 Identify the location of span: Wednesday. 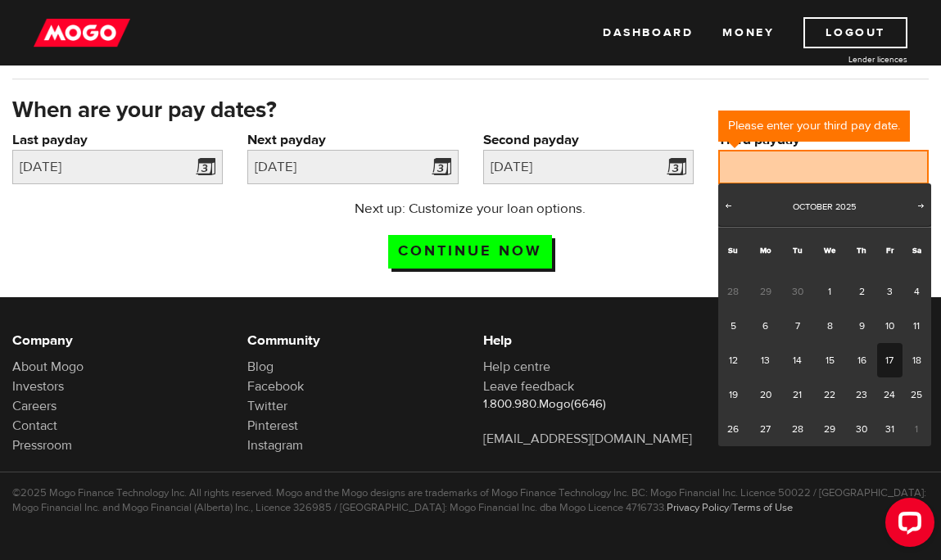
(829, 249).